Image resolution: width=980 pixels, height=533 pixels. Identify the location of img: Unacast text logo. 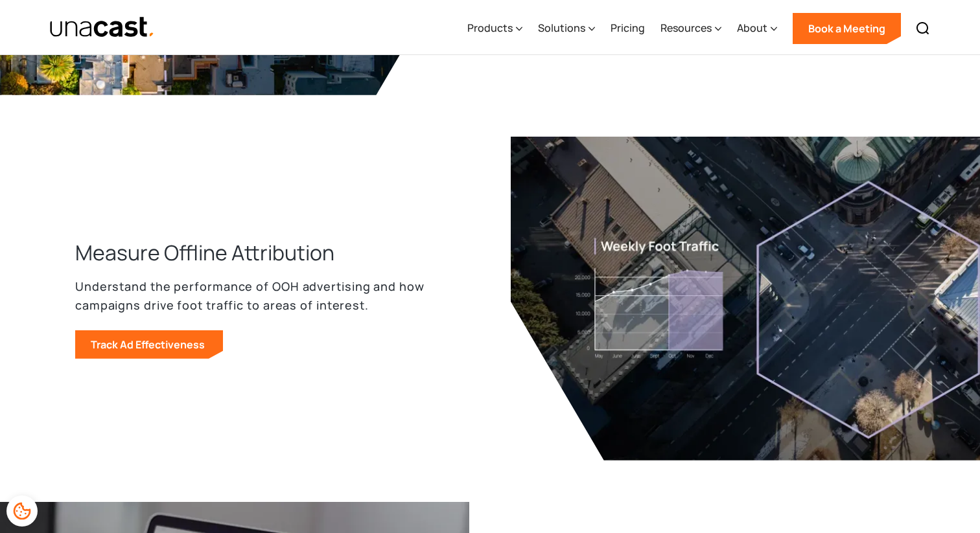
(101, 28).